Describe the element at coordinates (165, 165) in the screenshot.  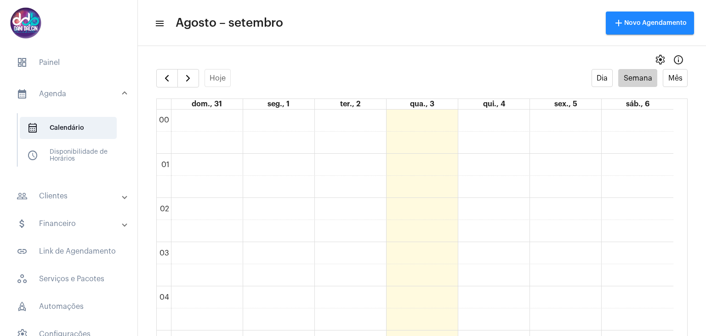
I see `div: 01` at that location.